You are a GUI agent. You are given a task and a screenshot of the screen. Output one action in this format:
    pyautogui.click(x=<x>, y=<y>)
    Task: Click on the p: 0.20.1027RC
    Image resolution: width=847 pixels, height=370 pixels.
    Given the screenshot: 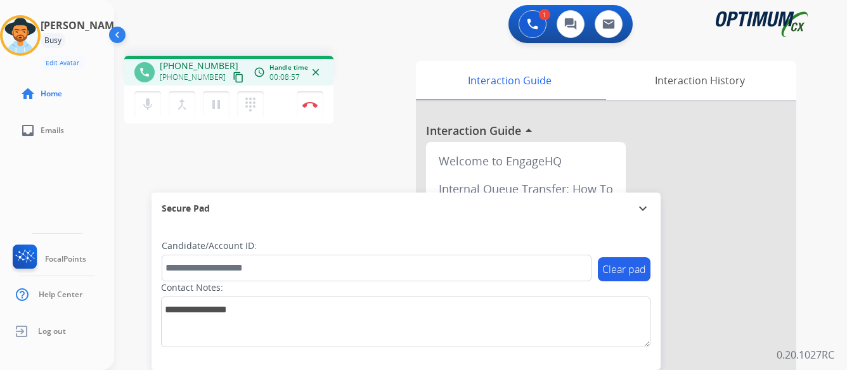 What is the action you would take?
    pyautogui.click(x=805, y=355)
    